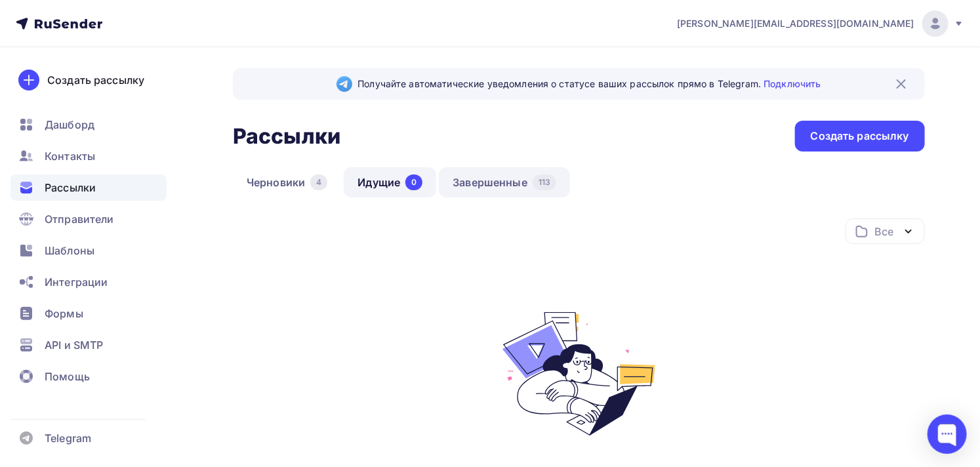 This screenshot has width=980, height=467. What do you see at coordinates (884, 231) in the screenshot?
I see `div: Все` at bounding box center [884, 231].